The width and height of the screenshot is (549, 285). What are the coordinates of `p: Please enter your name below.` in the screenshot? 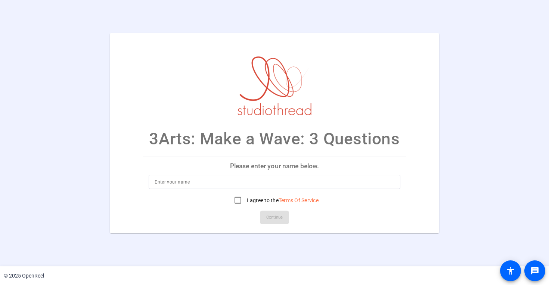 It's located at (274, 166).